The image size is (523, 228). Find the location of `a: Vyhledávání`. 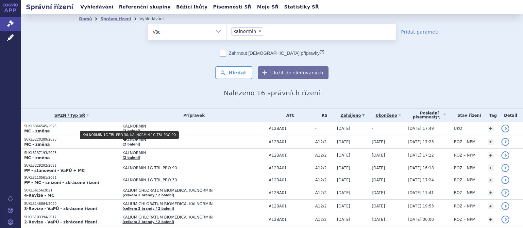

a: Vyhledávání is located at coordinates (97, 7).